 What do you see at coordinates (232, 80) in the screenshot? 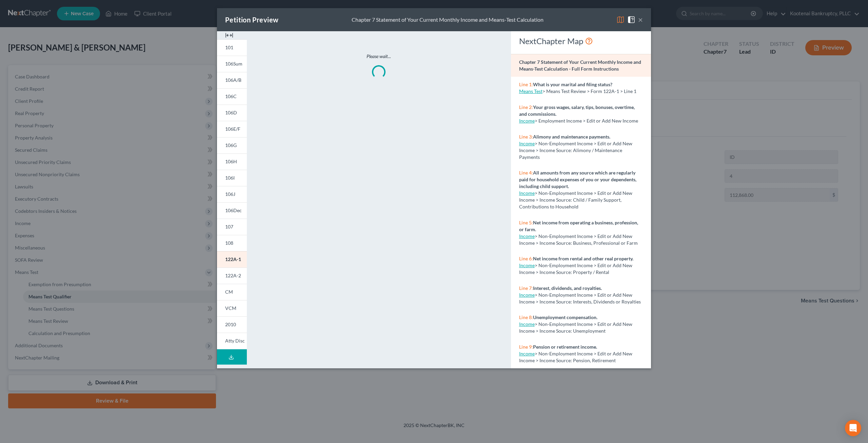
I see `a: 106A/B` at bounding box center [232, 80].